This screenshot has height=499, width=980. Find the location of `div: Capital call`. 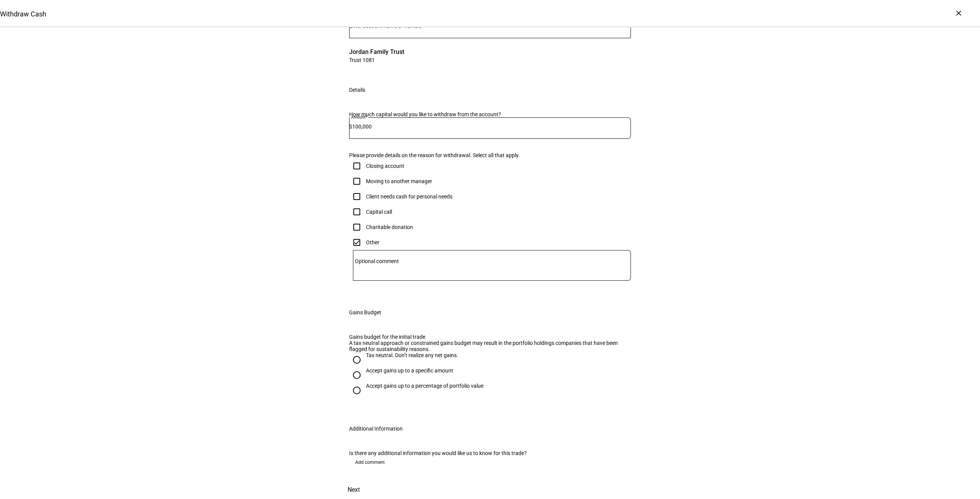

div: Capital call is located at coordinates (379, 212).